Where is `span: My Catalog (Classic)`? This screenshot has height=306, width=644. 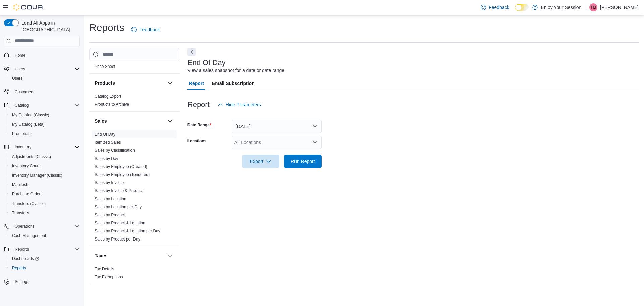
span: My Catalog (Classic) is located at coordinates (30, 115).